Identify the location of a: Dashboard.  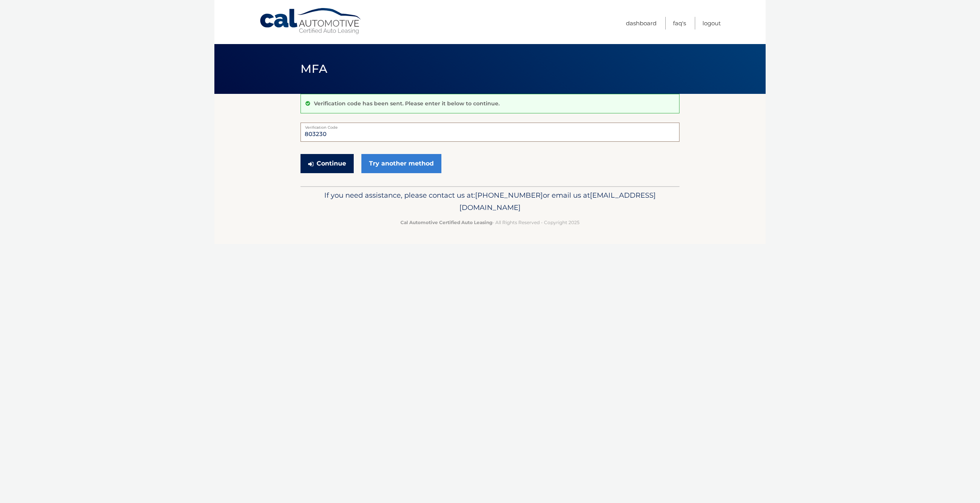
(641, 23).